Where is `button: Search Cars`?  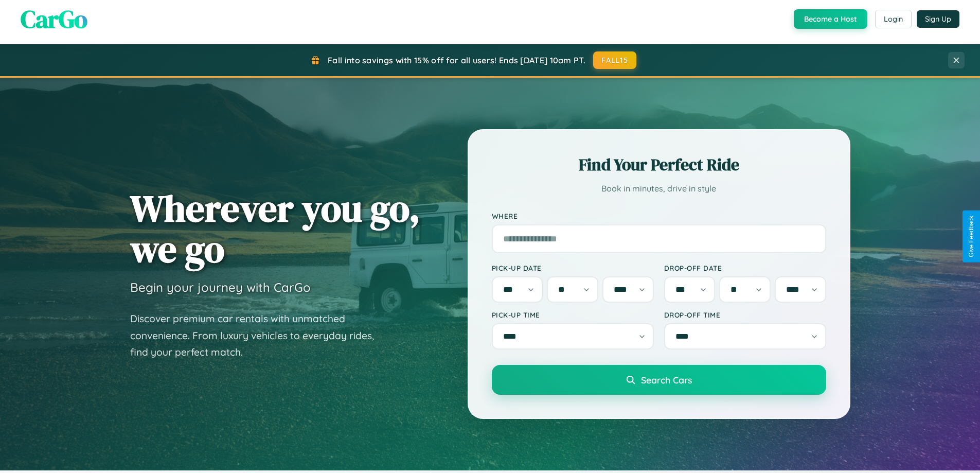
button: Search Cars is located at coordinates (659, 379).